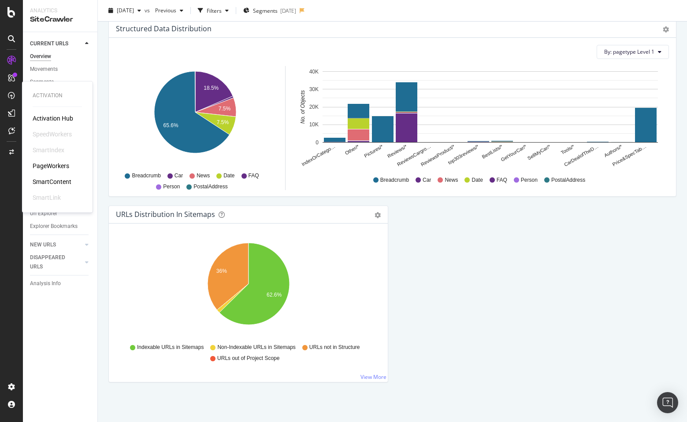  Describe the element at coordinates (539, 152) in the screenshot. I see `text: SellMyCar/*` at that location.